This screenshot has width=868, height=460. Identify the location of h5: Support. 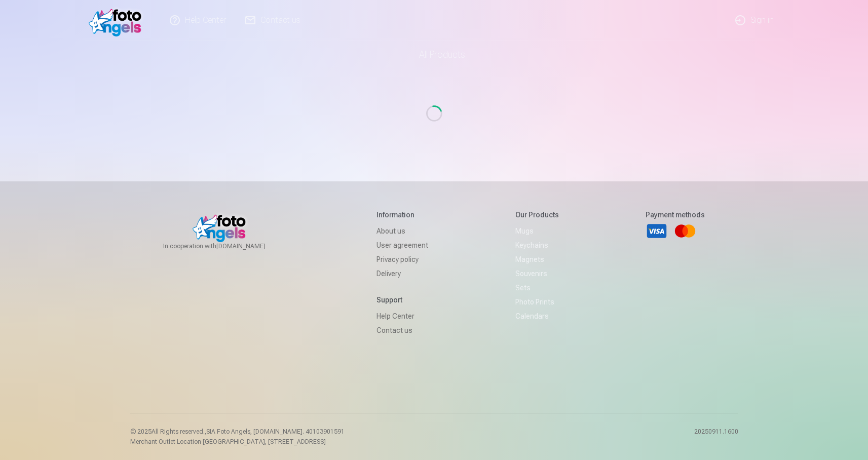
(402, 300).